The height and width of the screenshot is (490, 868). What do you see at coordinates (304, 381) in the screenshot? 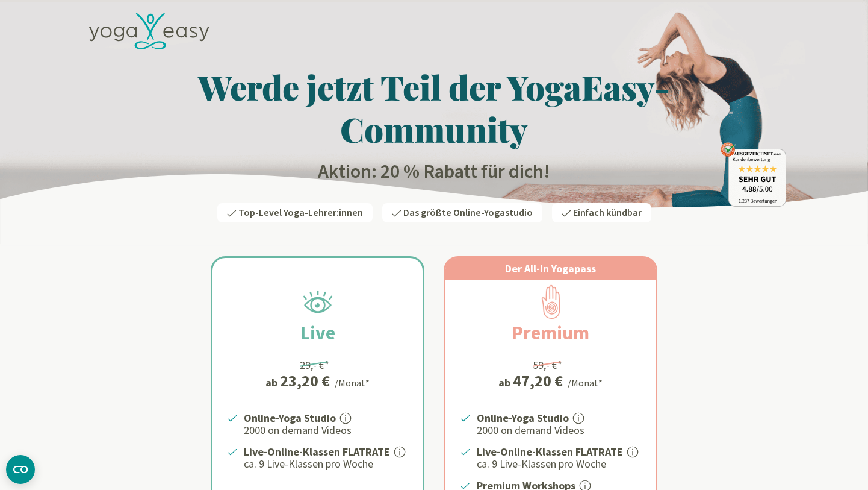
I see `div: 23,20 €` at bounding box center [304, 381].